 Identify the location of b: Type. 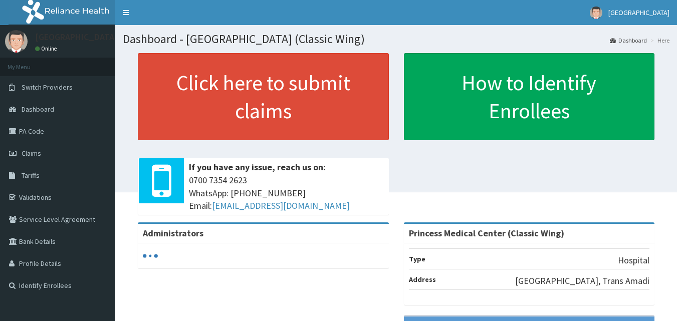
(417, 259).